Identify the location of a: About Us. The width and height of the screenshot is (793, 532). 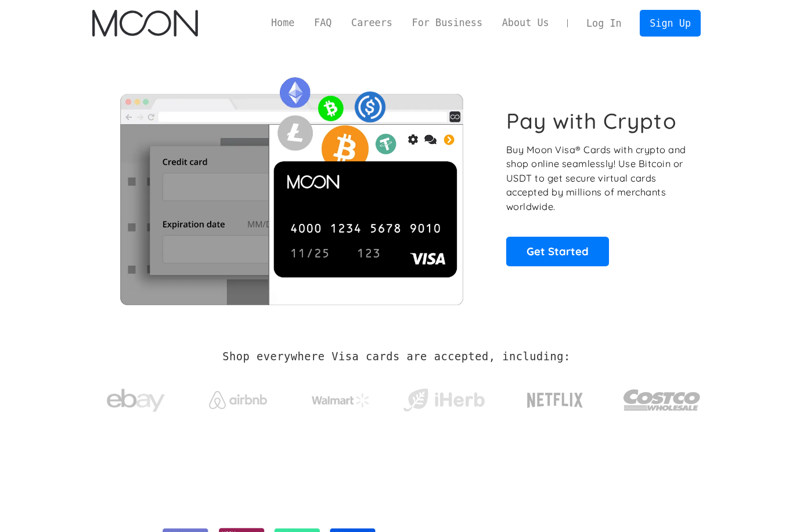
(525, 23).